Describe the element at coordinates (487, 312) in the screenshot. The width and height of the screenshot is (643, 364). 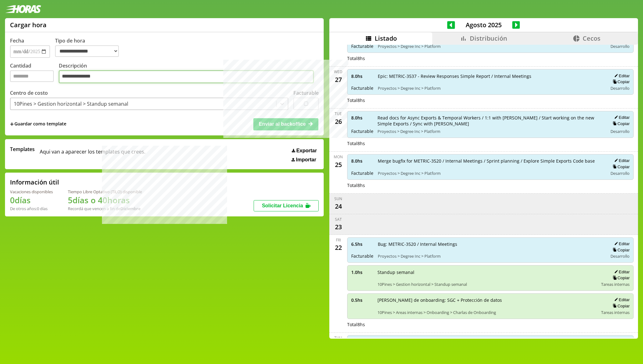
I see `span: 10Pines > Areas internas > Onboarding > Charlas de Onboarding` at that location.